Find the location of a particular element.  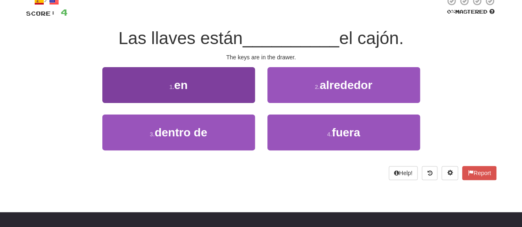

button: Report is located at coordinates (479, 173).